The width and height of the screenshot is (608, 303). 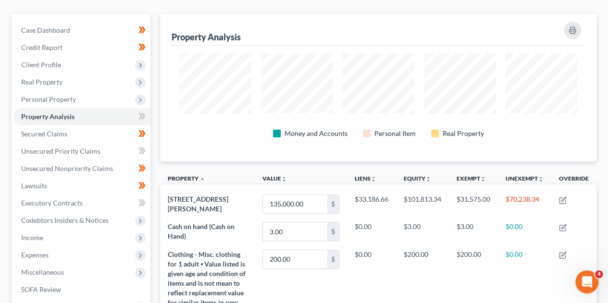 I want to click on span: Unsecured Priority Claims, so click(x=61, y=151).